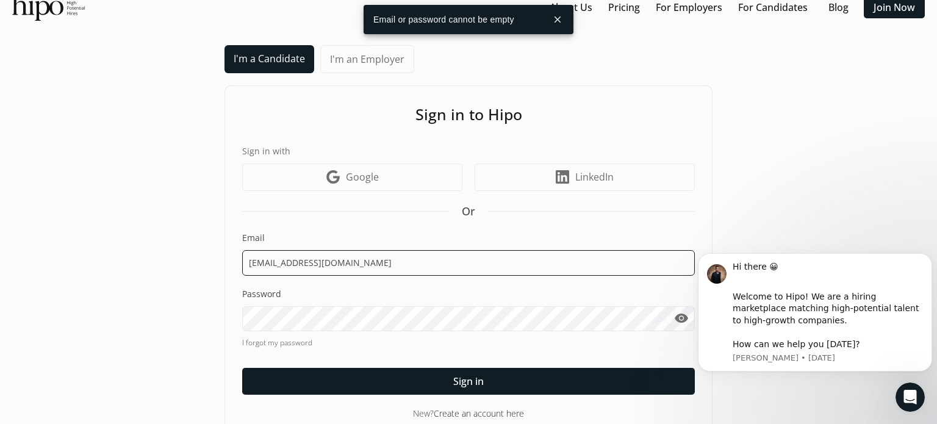 This screenshot has height=424, width=937. Describe the element at coordinates (122, 77) in the screenshot. I see `div: message notification from Adam, 3w ago. Hi there 😀 ​ Welcome to Hipo! We are a hiring marketplace...` at that location.